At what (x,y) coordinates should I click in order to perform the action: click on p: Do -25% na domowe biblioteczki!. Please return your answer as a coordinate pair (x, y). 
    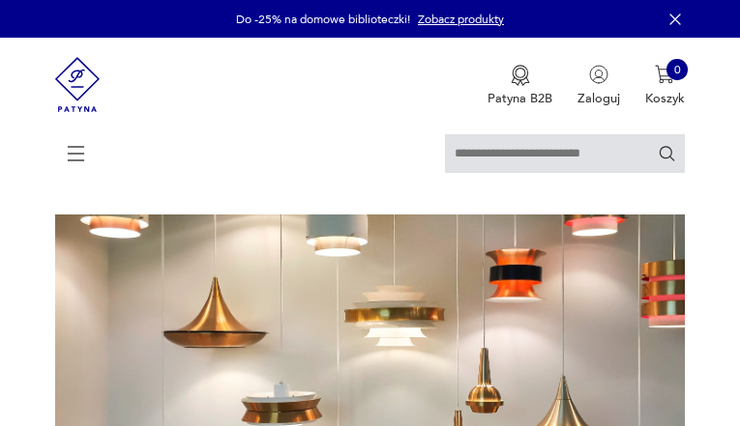
    Looking at the image, I should click on (323, 19).